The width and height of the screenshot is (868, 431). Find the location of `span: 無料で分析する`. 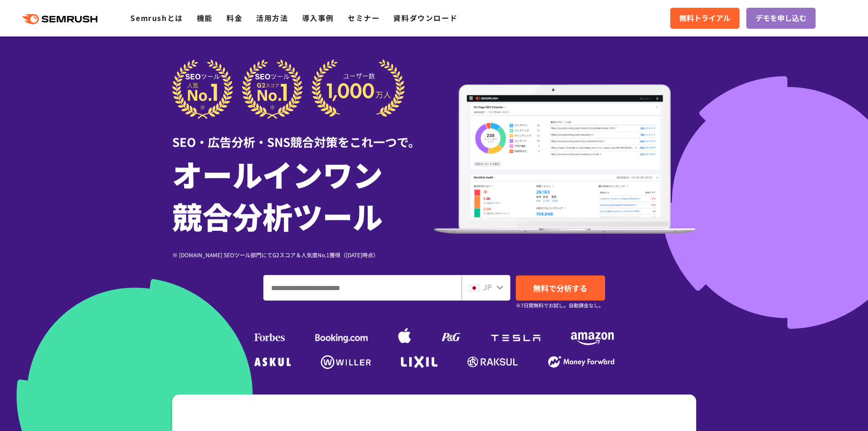

span: 無料で分析する is located at coordinates (560, 288).